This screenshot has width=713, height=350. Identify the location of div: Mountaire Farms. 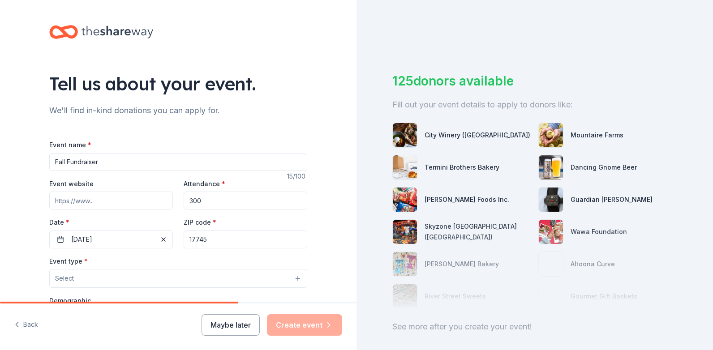
(597, 135).